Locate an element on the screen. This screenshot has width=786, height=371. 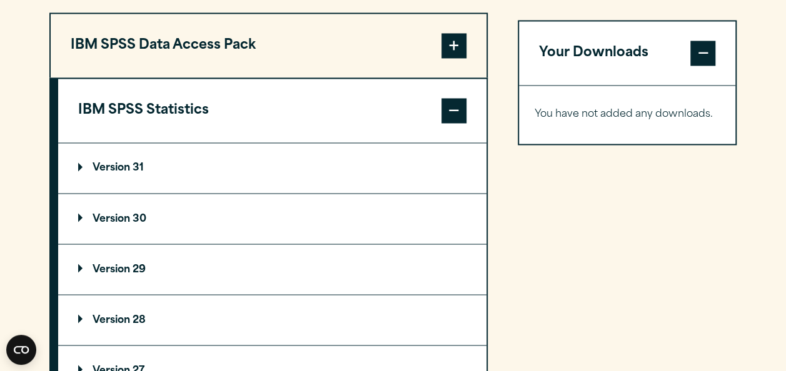
div: Your Downloads is located at coordinates (627, 114).